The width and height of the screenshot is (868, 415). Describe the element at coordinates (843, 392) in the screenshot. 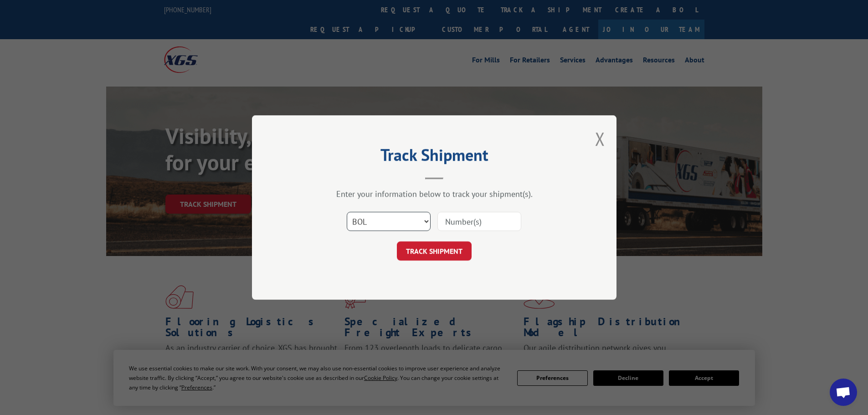

I see `div: Open chat` at that location.